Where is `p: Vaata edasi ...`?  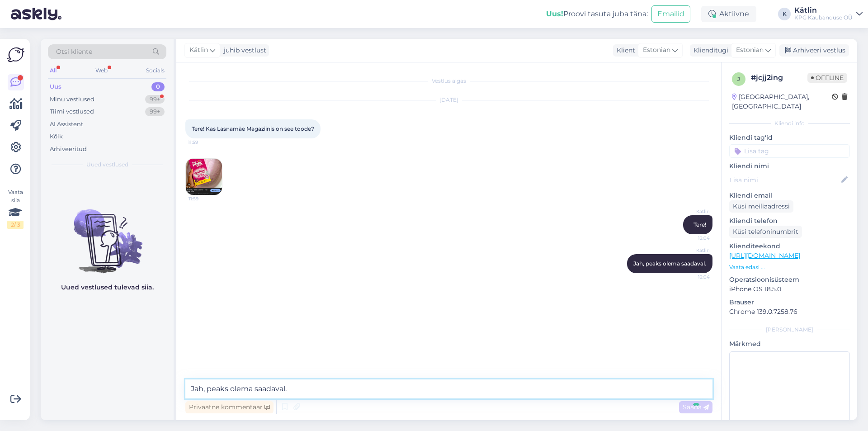 p: Vaata edasi ... is located at coordinates (790, 267).